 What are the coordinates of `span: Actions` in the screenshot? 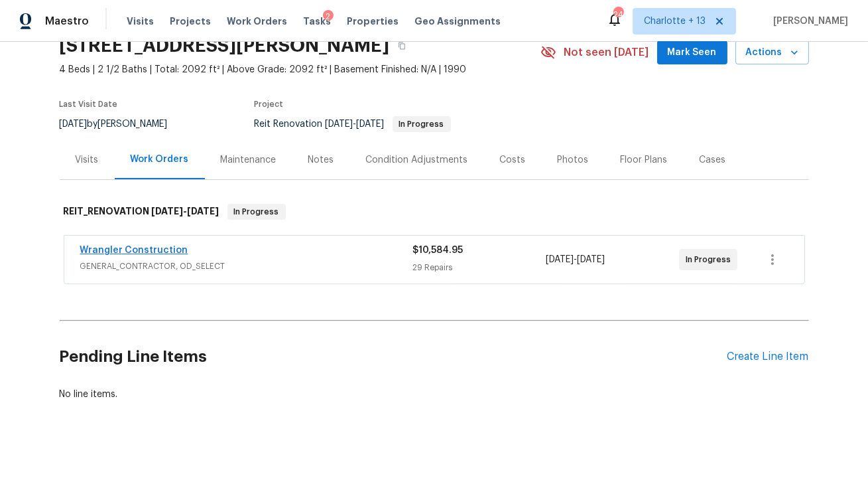 It's located at (772, 53).